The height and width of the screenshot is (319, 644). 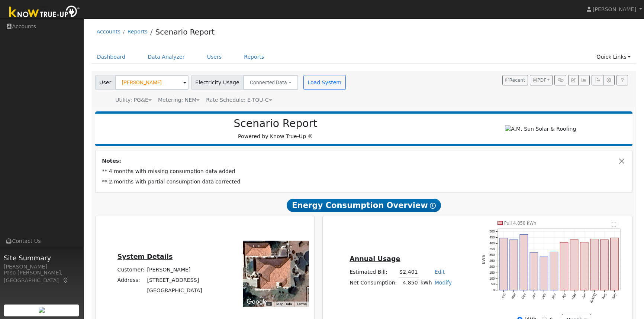 I want to click on td: $2,401, so click(x=408, y=273).